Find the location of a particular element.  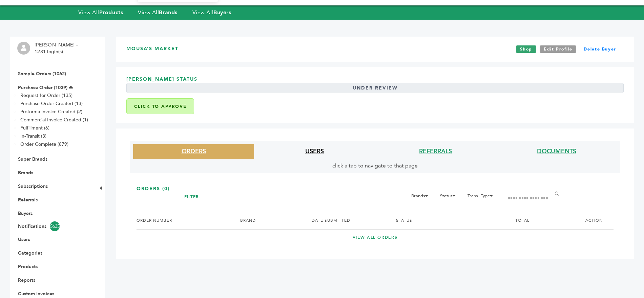

button: Click to Approve is located at coordinates (160, 106).